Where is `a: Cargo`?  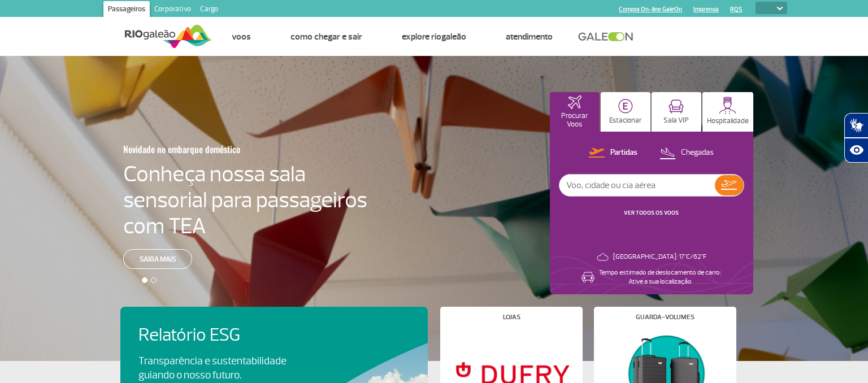
a: Cargo is located at coordinates (209, 10).